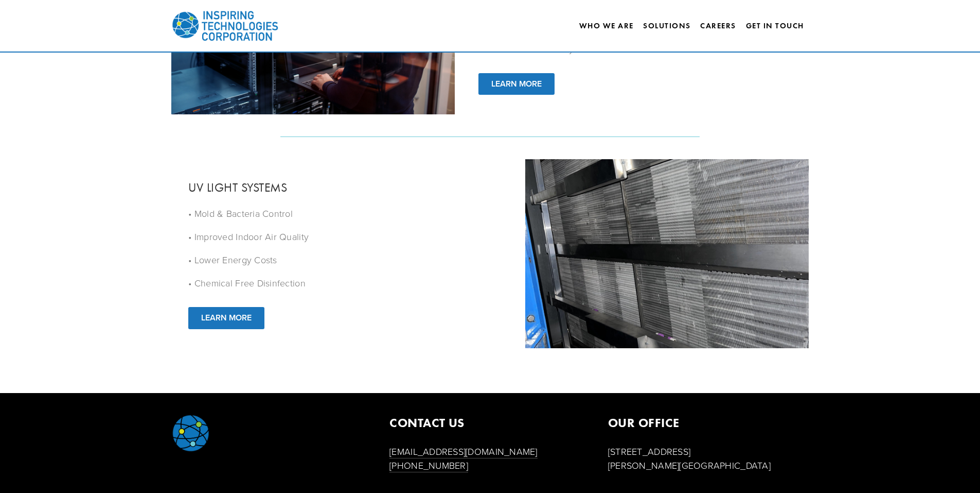 The width and height of the screenshot is (980, 493). What do you see at coordinates (644, 422) in the screenshot?
I see `strong: OUR OFFICE` at bounding box center [644, 422].